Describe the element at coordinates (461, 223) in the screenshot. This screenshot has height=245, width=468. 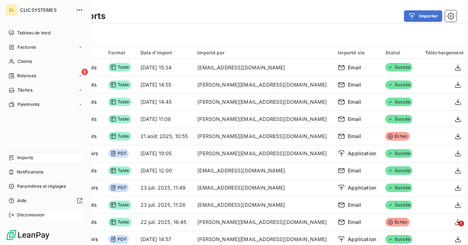
I see `span: 1` at that location.